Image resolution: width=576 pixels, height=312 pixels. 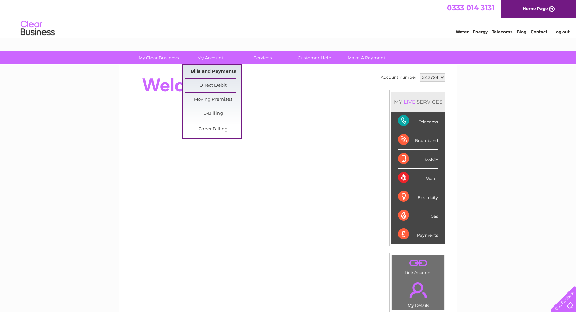 What do you see at coordinates (418, 121) in the screenshot?
I see `div: Telecoms` at bounding box center [418, 121].